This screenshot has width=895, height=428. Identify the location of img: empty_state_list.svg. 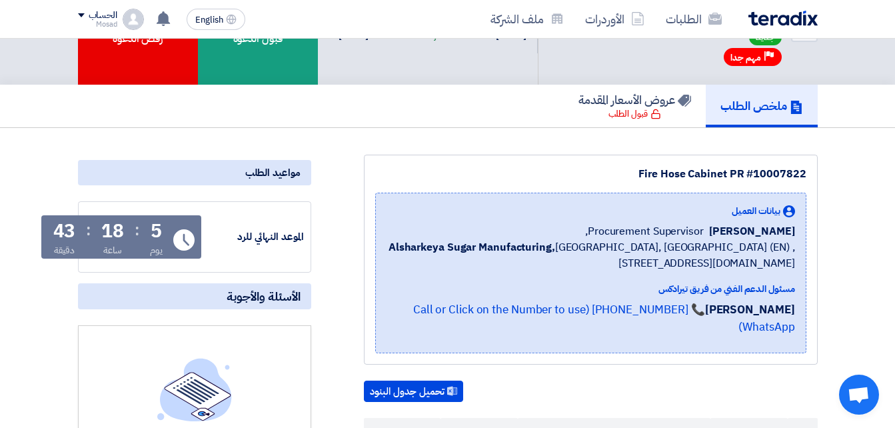
(195, 389).